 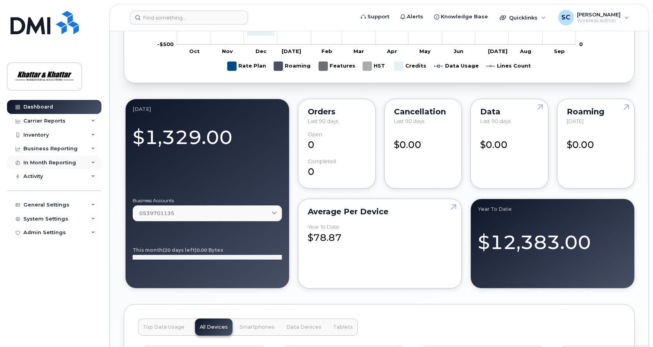 What do you see at coordinates (410, 66) in the screenshot?
I see `g: Credits` at bounding box center [410, 66].